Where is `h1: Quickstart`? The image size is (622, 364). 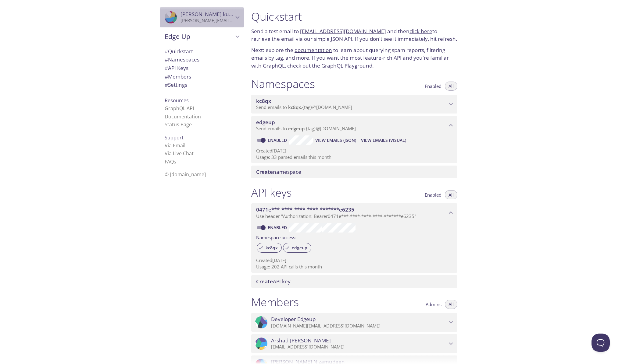
h1: Quickstart is located at coordinates (354, 16).